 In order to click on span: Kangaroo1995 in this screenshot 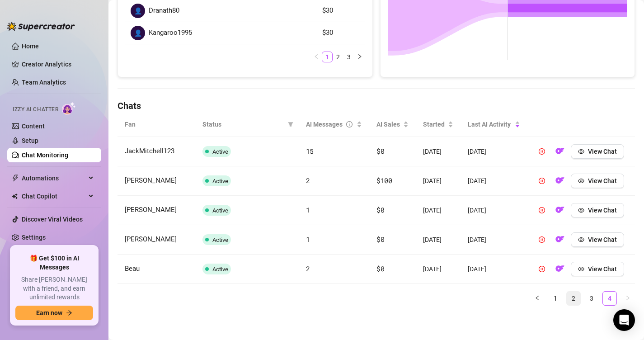, I will do `click(170, 33)`.